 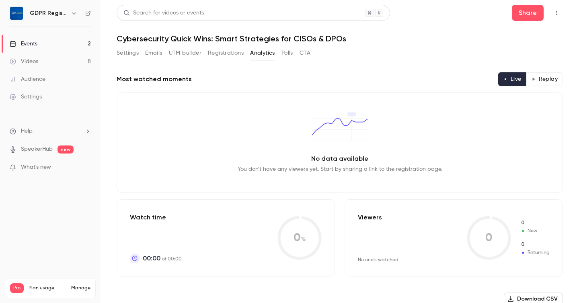 What do you see at coordinates (545, 79) in the screenshot?
I see `button: Replay` at bounding box center [545, 79].